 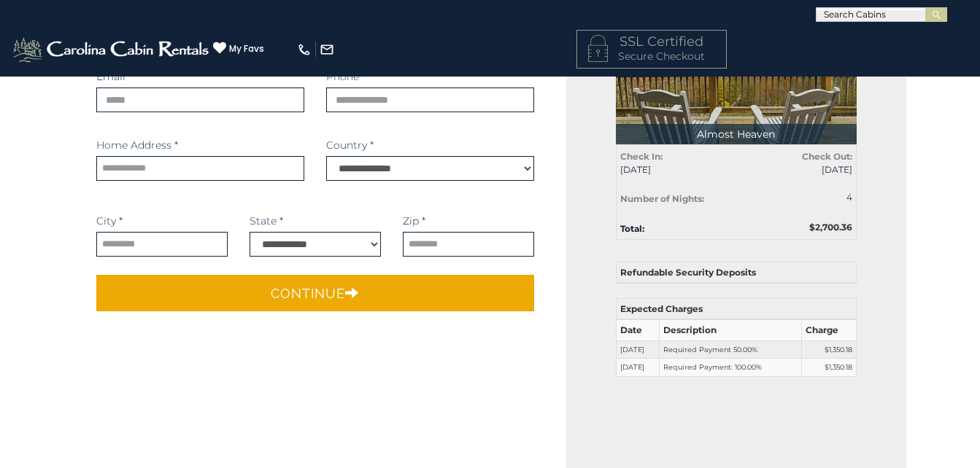 What do you see at coordinates (304, 50) in the screenshot?
I see `img: phone-regular-white.png` at bounding box center [304, 50].